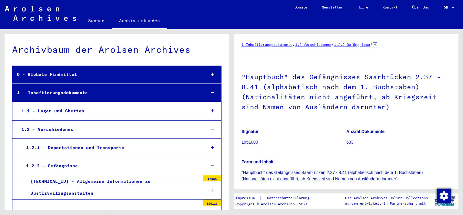 The width and height of the screenshot is (463, 215). What do you see at coordinates (139, 21) in the screenshot?
I see `a: Archiv erkunden` at bounding box center [139, 21].